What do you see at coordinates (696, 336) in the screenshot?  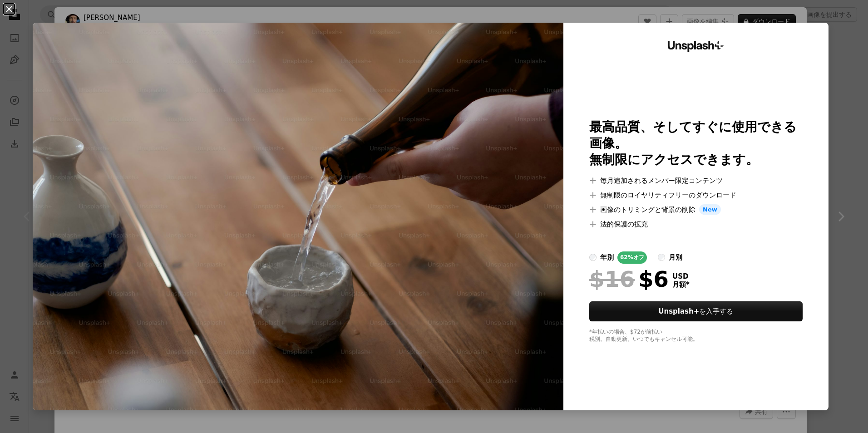 I see `div: *年払いの場合、 $72 が前払い 税別。自動更新。いつでもキャンセル可能。` at bounding box center [696, 336].